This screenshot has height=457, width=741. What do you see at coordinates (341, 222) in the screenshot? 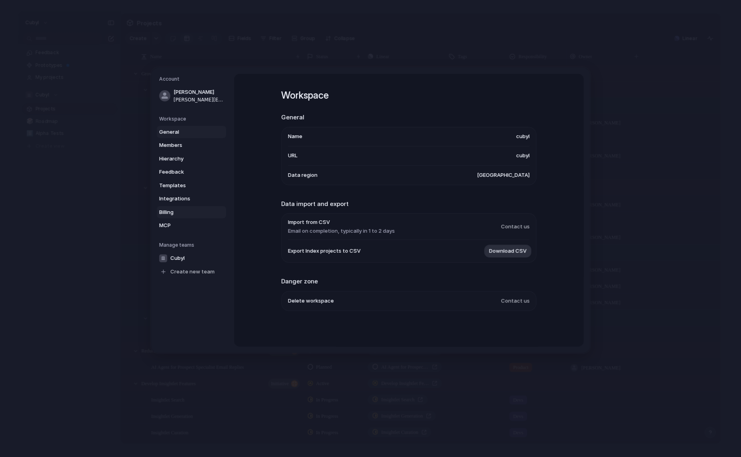
I see `span: Import from CSV` at bounding box center [341, 222].